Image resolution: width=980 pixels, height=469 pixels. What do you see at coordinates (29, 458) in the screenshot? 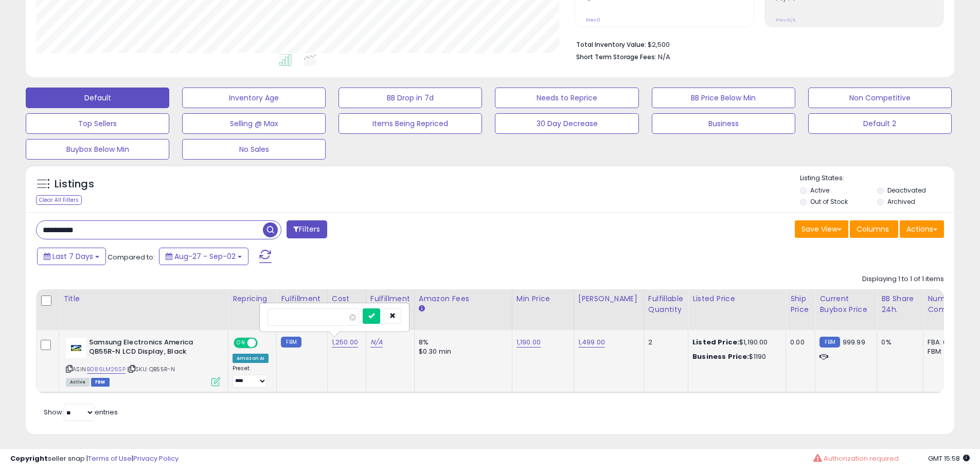
I see `strong: Copyright` at bounding box center [29, 458].